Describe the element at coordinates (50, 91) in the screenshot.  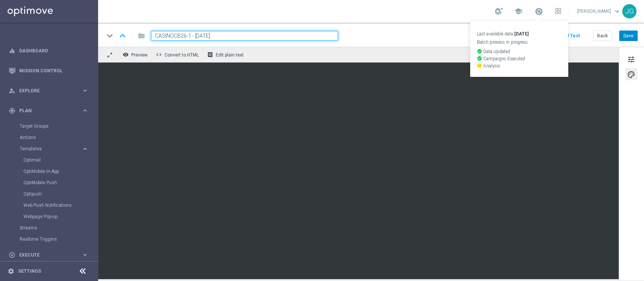
I see `span: Explore` at that location.